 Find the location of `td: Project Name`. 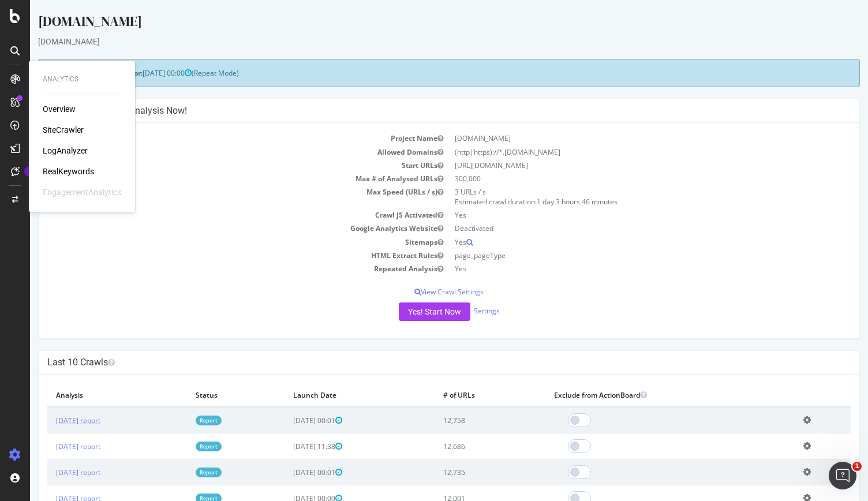

td: Project Name is located at coordinates (218, 138).